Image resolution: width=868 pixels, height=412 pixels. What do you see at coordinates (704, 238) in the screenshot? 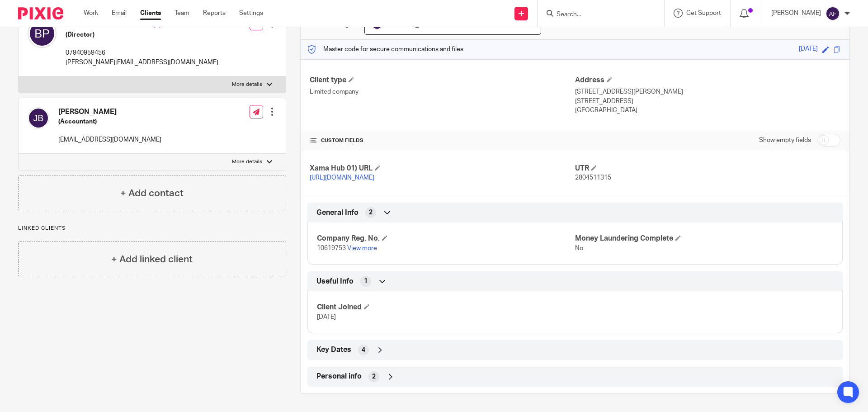
I see `h4: Money Laundering Complete` at bounding box center [704, 238].